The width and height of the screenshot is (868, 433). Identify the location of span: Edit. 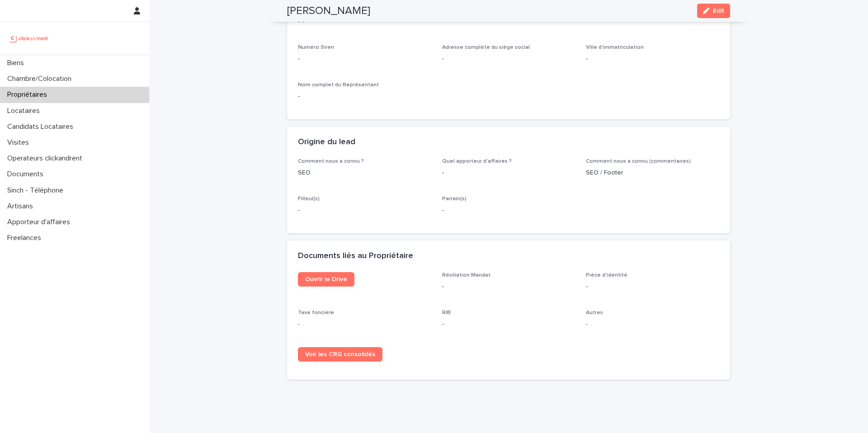
(718, 11).